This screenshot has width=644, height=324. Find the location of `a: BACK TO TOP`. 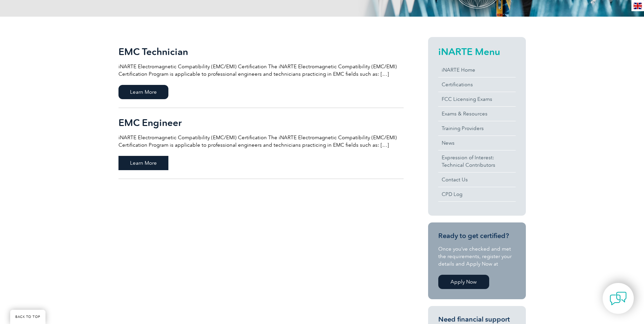

a: BACK TO TOP is located at coordinates (28, 317).